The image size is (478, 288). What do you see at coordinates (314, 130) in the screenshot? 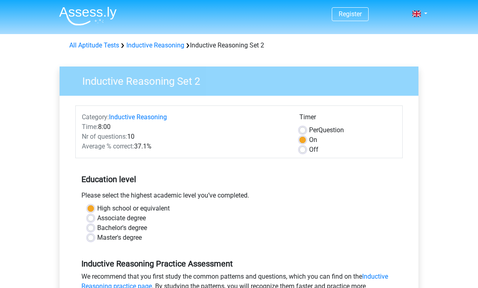
I see `span: Per` at bounding box center [314, 130].